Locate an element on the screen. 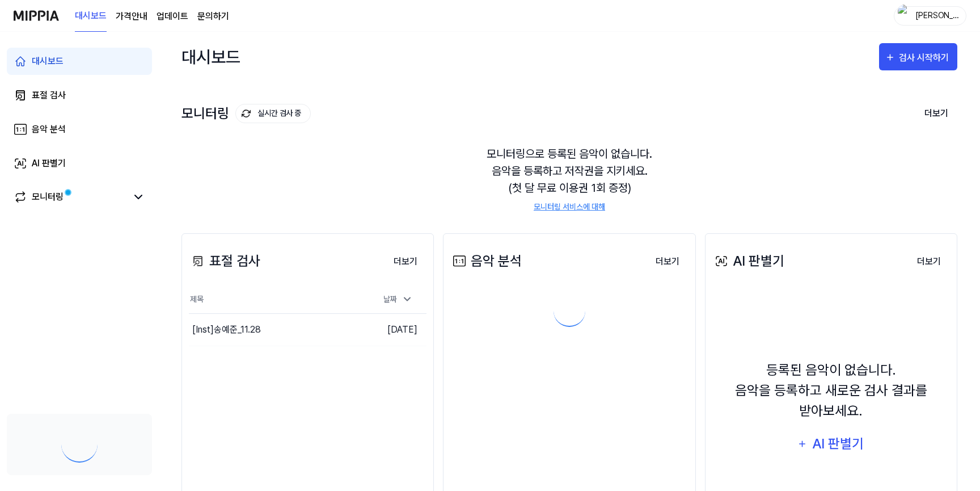  a: 음악 분석 is located at coordinates (79, 129).